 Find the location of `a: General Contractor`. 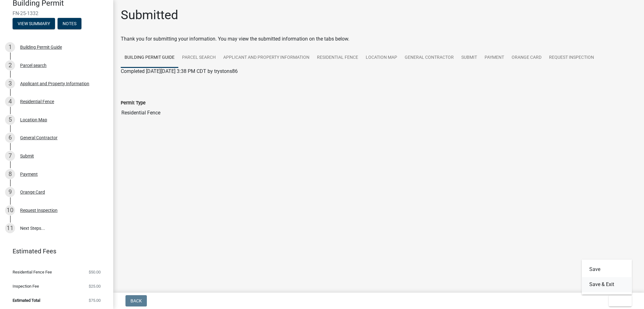

a: General Contractor is located at coordinates (429, 58).